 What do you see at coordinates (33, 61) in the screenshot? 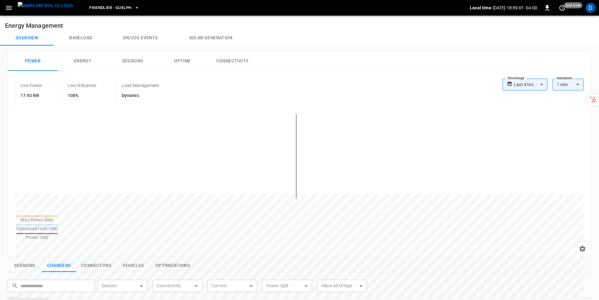
I see `button: Power` at bounding box center [33, 61].